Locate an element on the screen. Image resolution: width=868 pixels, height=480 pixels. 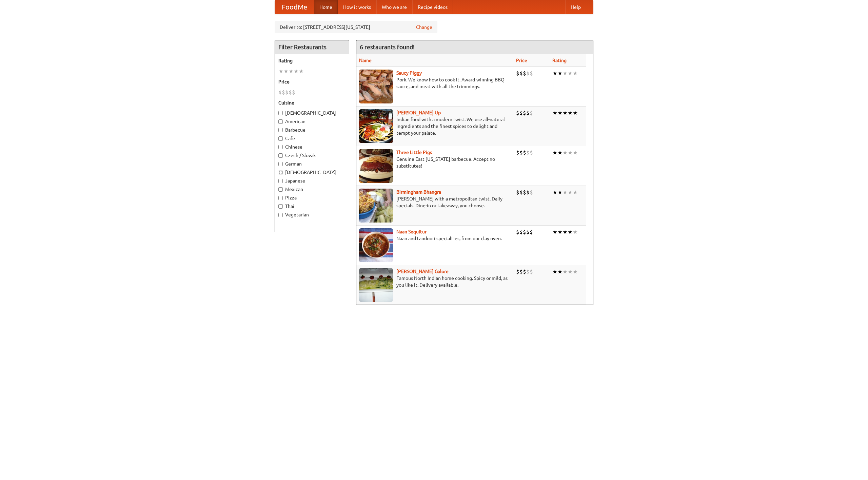
h5: Price is located at coordinates (312, 82).